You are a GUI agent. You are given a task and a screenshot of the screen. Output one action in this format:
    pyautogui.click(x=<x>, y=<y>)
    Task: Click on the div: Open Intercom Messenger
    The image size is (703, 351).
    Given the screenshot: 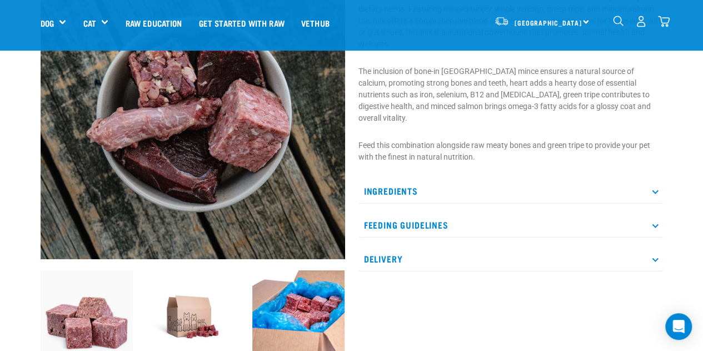 What is the action you would take?
    pyautogui.click(x=679, y=326)
    